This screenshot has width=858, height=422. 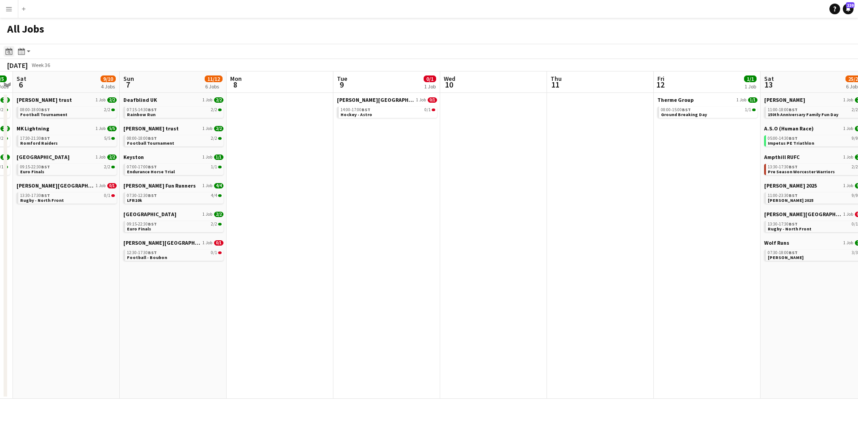 What do you see at coordinates (140, 100) in the screenshot?
I see `span: Deafblind UK` at bounding box center [140, 100].